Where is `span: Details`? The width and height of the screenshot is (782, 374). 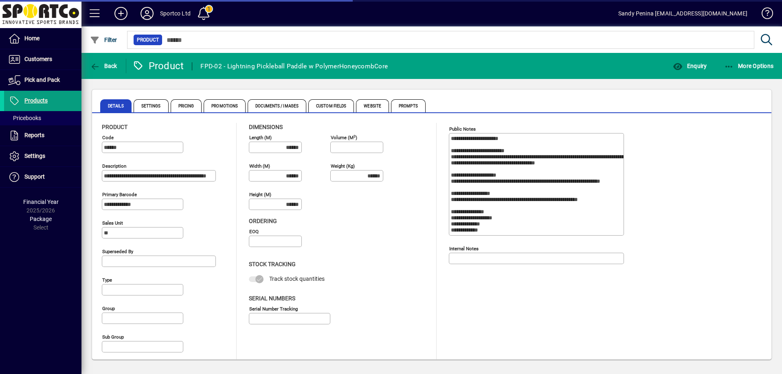 span: Details is located at coordinates (116, 106).